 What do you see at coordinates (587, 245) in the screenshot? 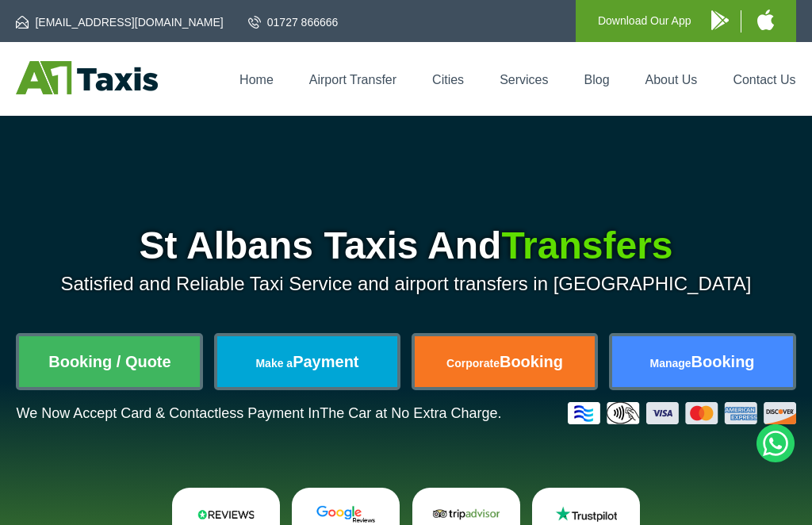
I see `span: Transfers` at bounding box center [587, 245].